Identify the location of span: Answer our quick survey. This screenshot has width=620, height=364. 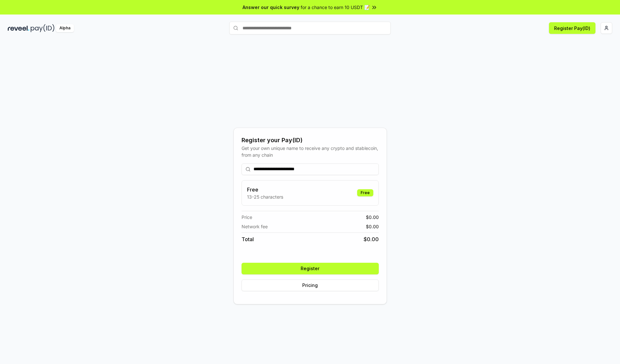
(271, 7).